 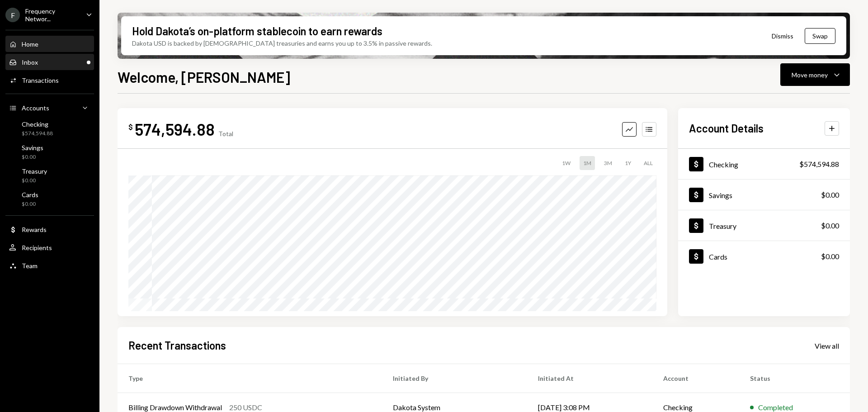 What do you see at coordinates (50, 108) in the screenshot?
I see `a: Accounts` at bounding box center [50, 108].